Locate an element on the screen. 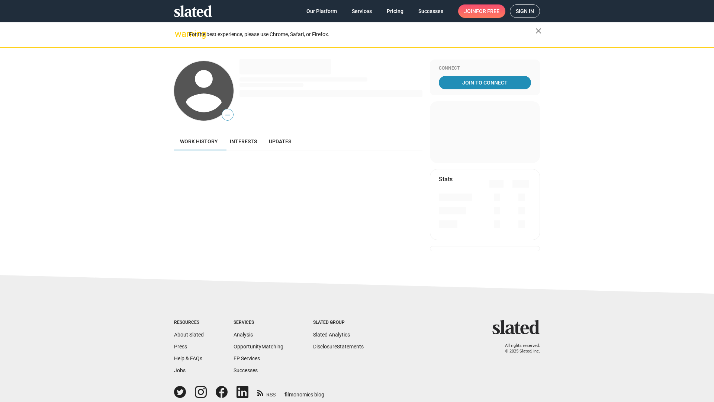 Image resolution: width=714 pixels, height=402 pixels. a: Jobs is located at coordinates (180, 370).